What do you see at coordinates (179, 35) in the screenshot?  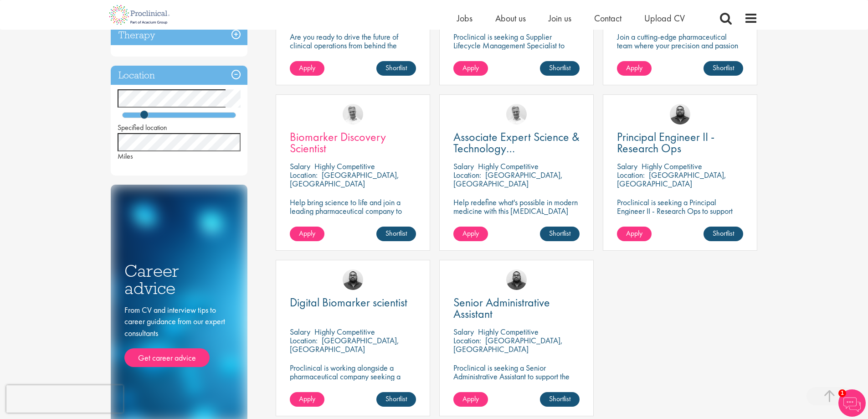 I see `h3: Therapy` at bounding box center [179, 35].